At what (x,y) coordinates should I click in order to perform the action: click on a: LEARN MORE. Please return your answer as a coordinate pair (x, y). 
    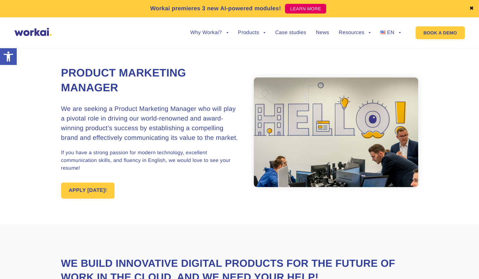
    Looking at the image, I should click on (306, 9).